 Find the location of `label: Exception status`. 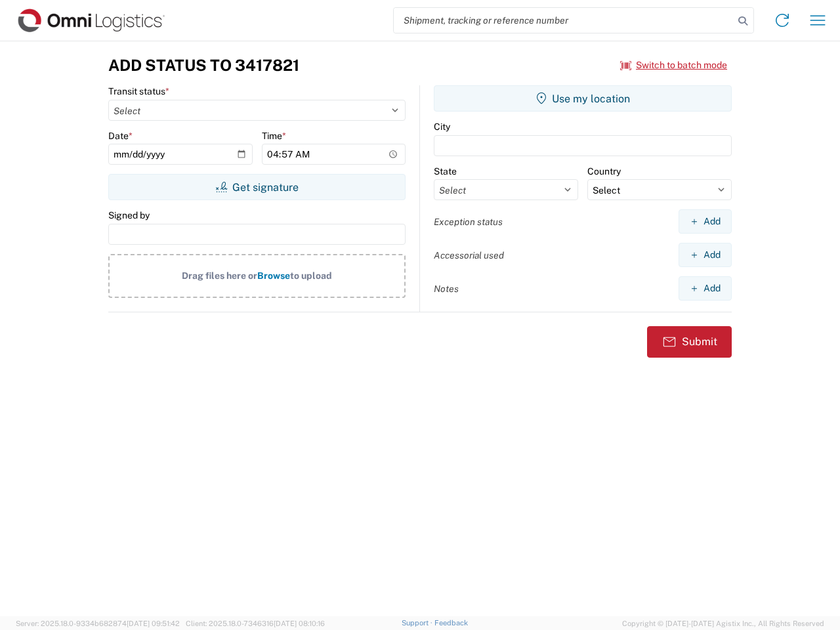

label: Exception status is located at coordinates (468, 222).